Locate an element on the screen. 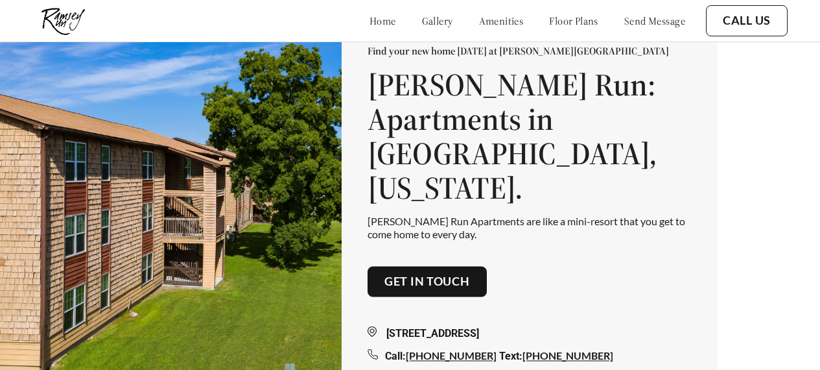 This screenshot has height=370, width=820. a: amenities is located at coordinates (501, 21).